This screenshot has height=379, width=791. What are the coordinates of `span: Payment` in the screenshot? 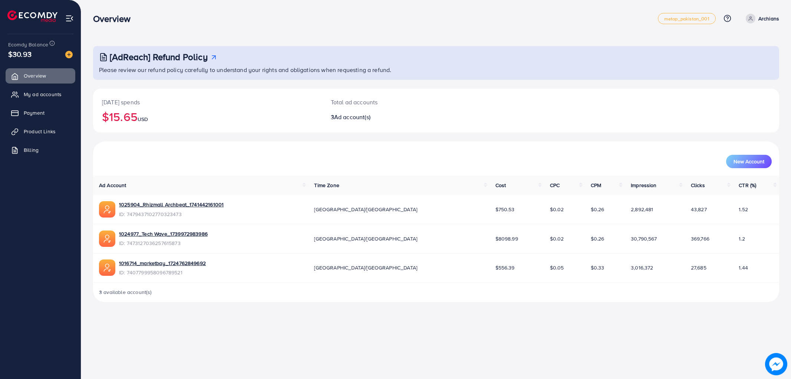 It's located at (34, 113).